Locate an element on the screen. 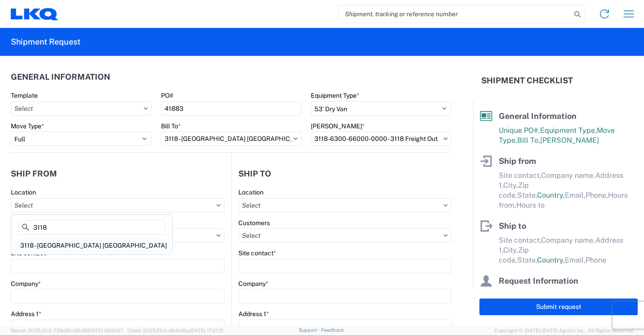 The width and height of the screenshot is (644, 335). label: Equipment Type is located at coordinates (335, 95).